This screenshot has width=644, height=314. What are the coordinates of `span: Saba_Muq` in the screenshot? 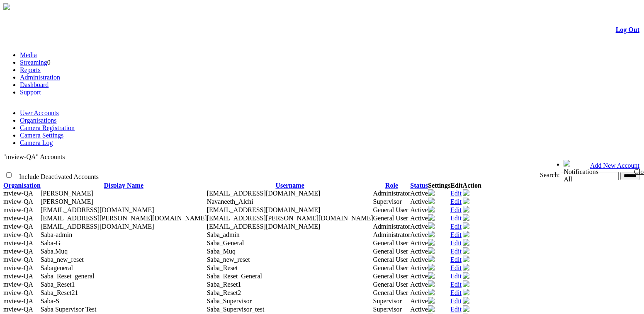 It's located at (221, 251).